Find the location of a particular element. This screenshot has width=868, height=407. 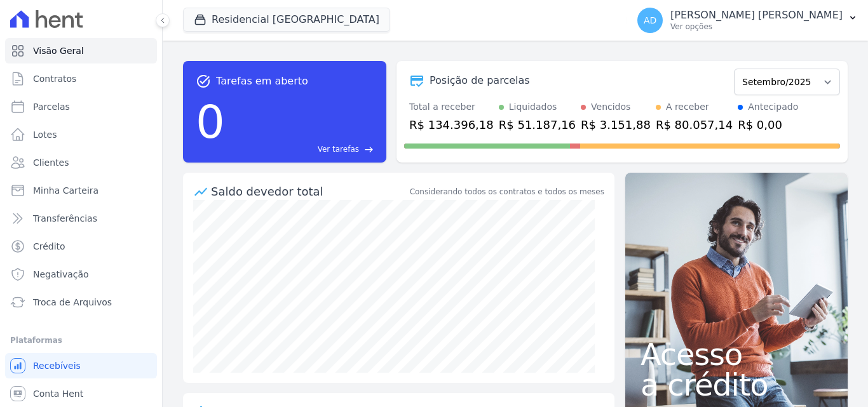

span: Contratos is located at coordinates (55, 79).